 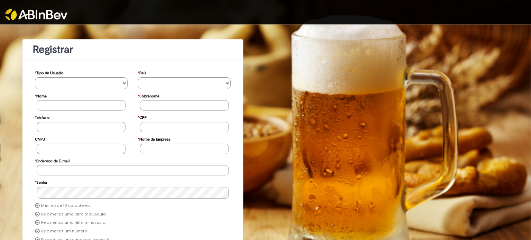 I want to click on label: Nome, so click(x=41, y=95).